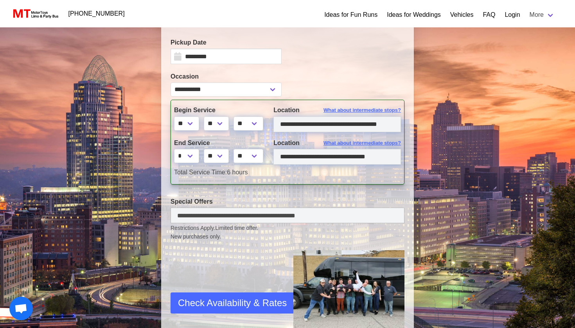 The image size is (575, 328). Describe the element at coordinates (226, 77) in the screenshot. I see `label: Occasion` at that location.